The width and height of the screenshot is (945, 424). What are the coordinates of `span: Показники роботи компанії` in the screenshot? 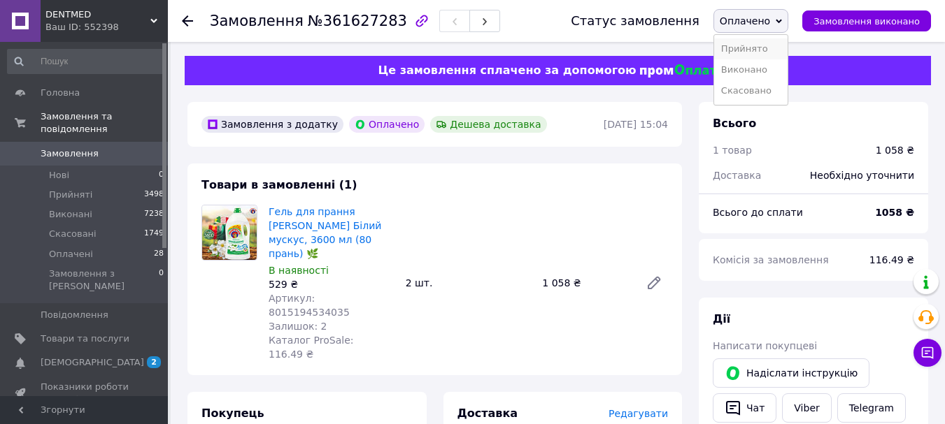 It's located at (85, 394).